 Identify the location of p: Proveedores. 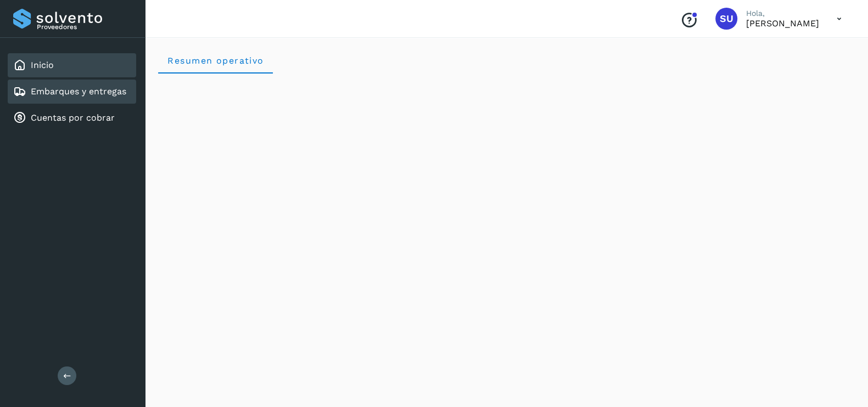
(84, 27).